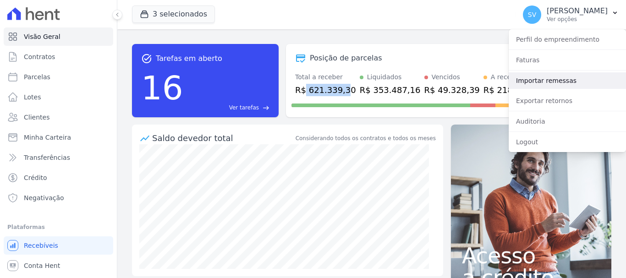 The image size is (626, 278). I want to click on span: Negativação, so click(44, 198).